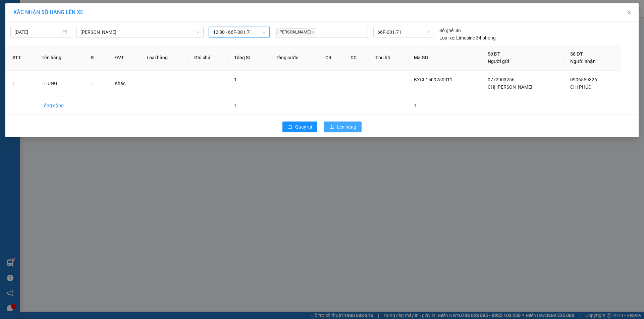 This screenshot has width=644, height=319. I want to click on span: upload, so click(331, 128).